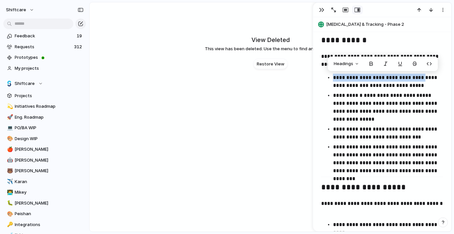  What do you see at coordinates (45, 182) in the screenshot?
I see `div: ✈️Karan` at bounding box center [45, 182].